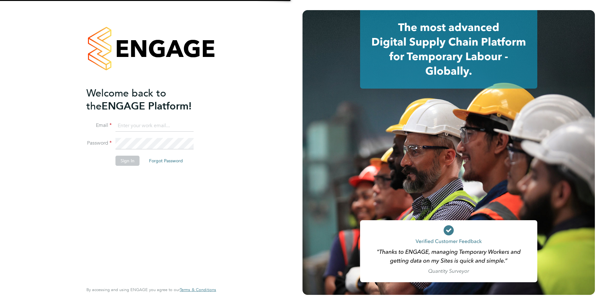 The image size is (605, 305). I want to click on button: Forgot Password, so click(166, 161).